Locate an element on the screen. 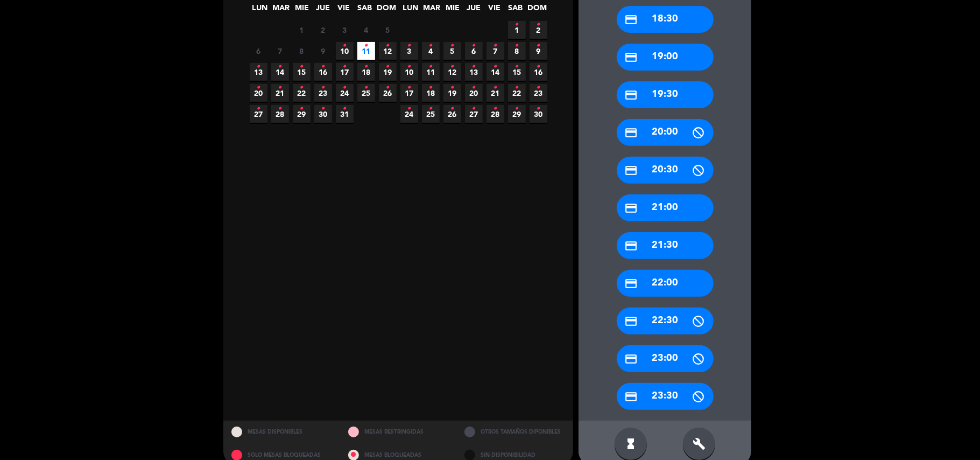 The width and height of the screenshot is (980, 460). div: 22:00 is located at coordinates (665, 283).